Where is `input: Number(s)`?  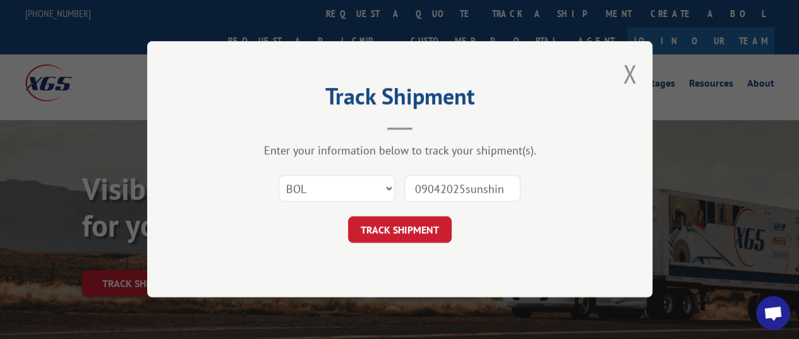 input: Number(s) is located at coordinates (463, 189).